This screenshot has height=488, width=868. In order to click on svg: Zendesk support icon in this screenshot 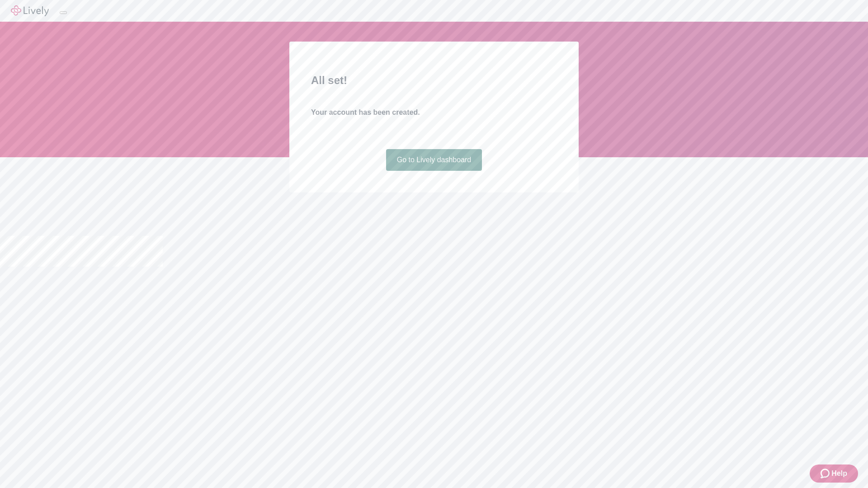, I will do `click(826, 474)`.